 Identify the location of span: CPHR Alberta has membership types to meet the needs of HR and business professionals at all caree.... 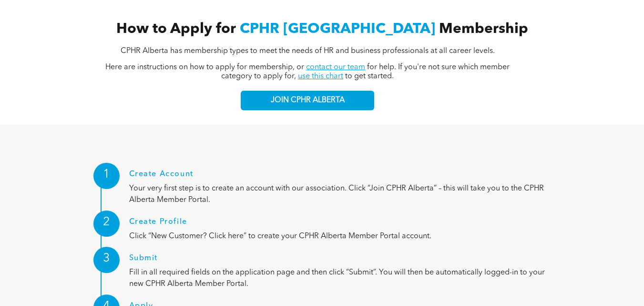
(308, 51).